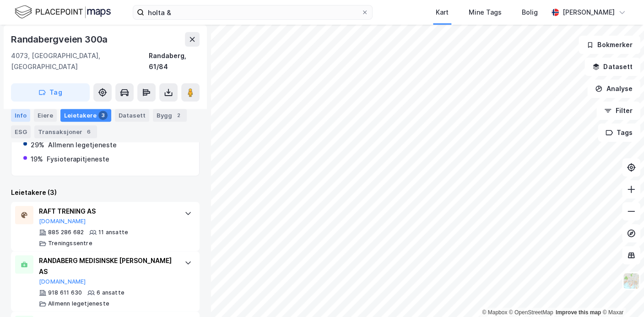 This screenshot has height=317, width=644. Describe the element at coordinates (442, 12) in the screenshot. I see `div: Kart` at that location.